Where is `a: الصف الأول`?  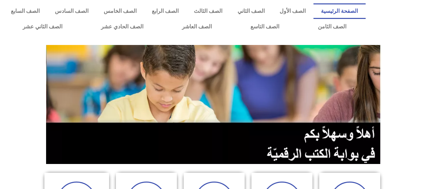
a: الصف الأول is located at coordinates (293, 11).